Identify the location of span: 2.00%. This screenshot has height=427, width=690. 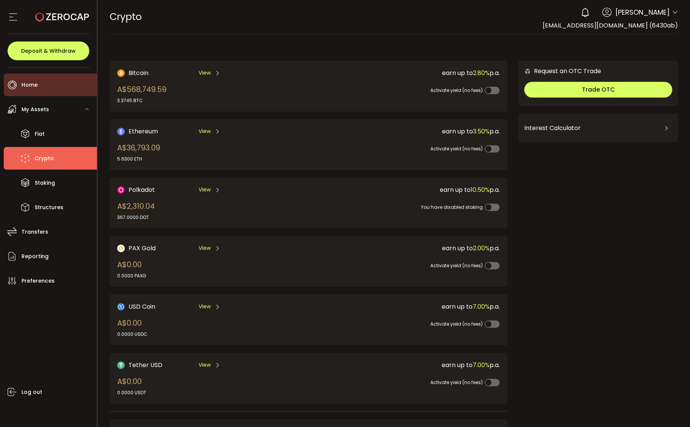
(481, 248).